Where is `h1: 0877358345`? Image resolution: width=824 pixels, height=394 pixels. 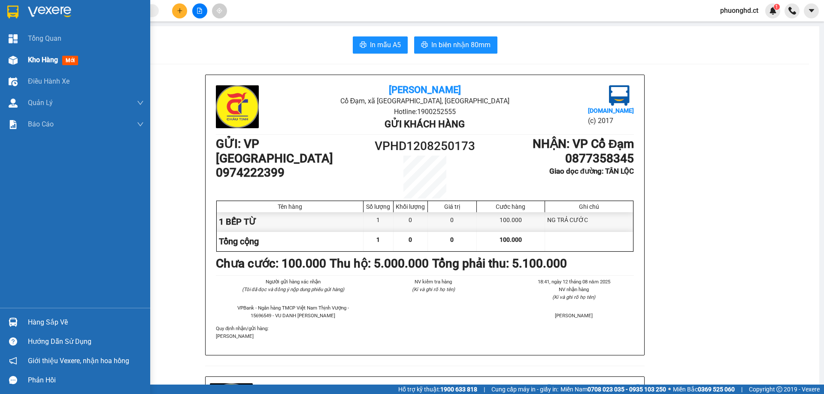
h1: 0877358345 is located at coordinates (555, 159).